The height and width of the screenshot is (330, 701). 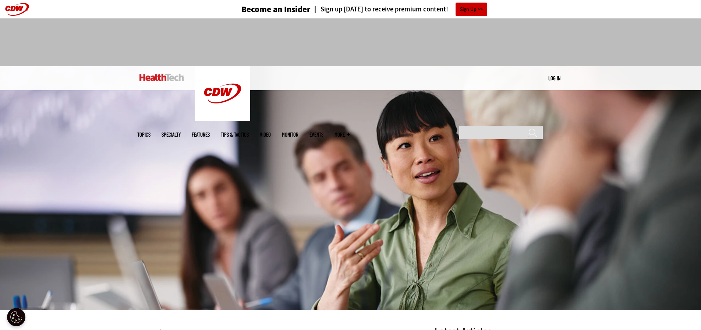 I want to click on a: Features, so click(x=201, y=134).